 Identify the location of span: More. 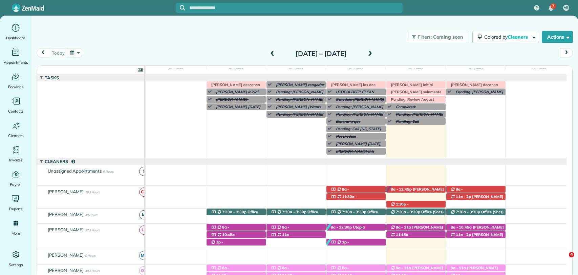
(16, 233).